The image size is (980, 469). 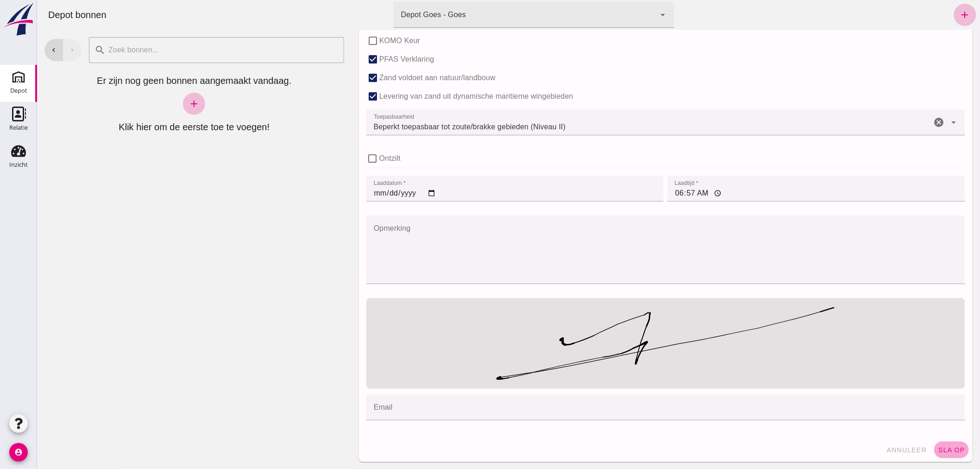 I want to click on label: PFAS Verklaring, so click(x=370, y=59).